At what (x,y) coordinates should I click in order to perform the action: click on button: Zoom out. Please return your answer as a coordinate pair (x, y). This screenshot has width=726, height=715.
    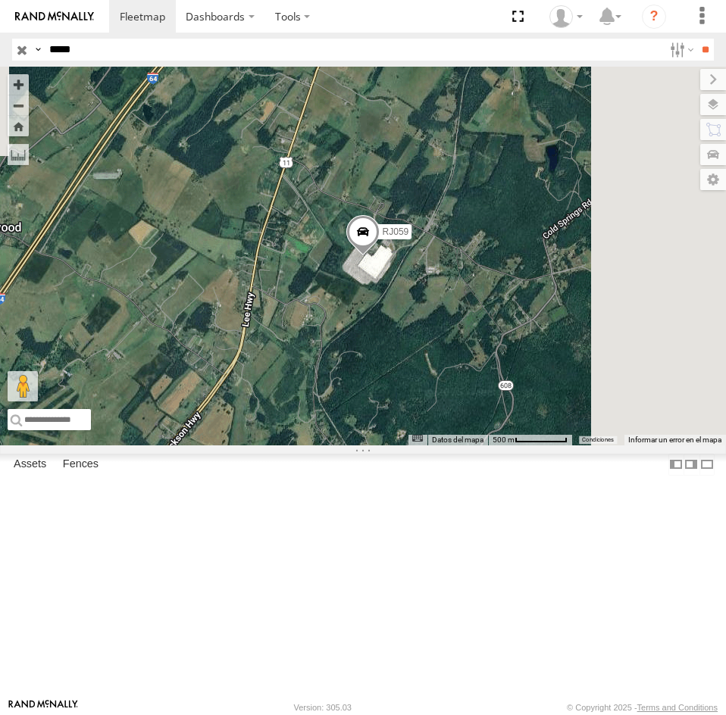
    Looking at the image, I should click on (18, 105).